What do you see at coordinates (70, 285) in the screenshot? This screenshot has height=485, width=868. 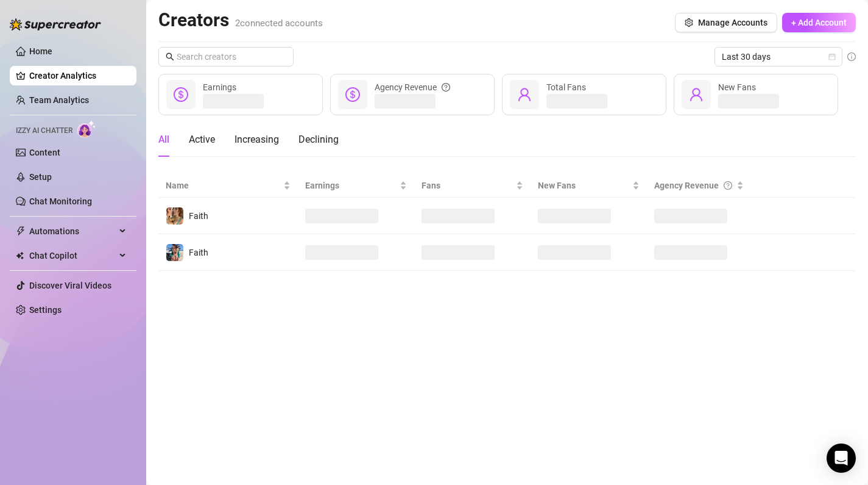 I see `a: Discover Viral Videos` at bounding box center [70, 285].